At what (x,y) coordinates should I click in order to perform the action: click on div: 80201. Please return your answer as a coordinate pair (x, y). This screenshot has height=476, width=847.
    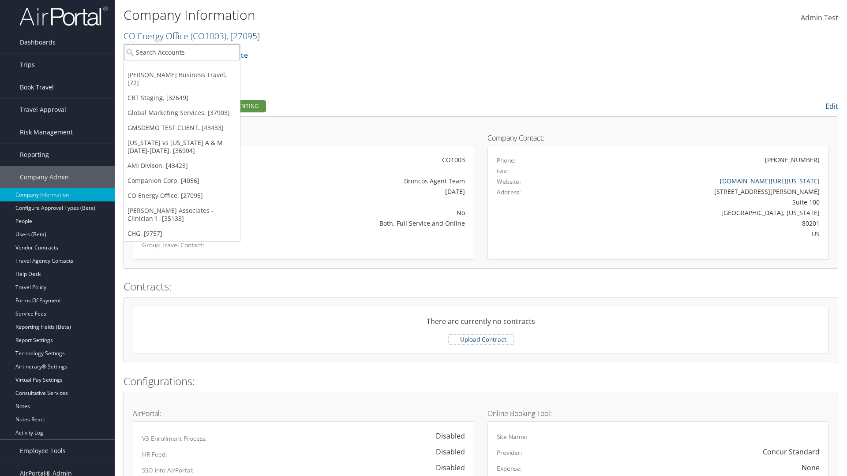
    Looking at the image, I should click on (700, 223).